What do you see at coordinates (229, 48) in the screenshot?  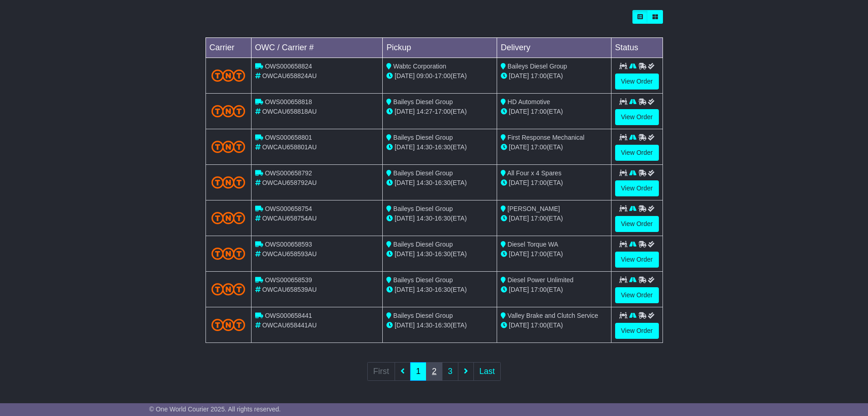 I see `td: Carrier` at bounding box center [229, 48].